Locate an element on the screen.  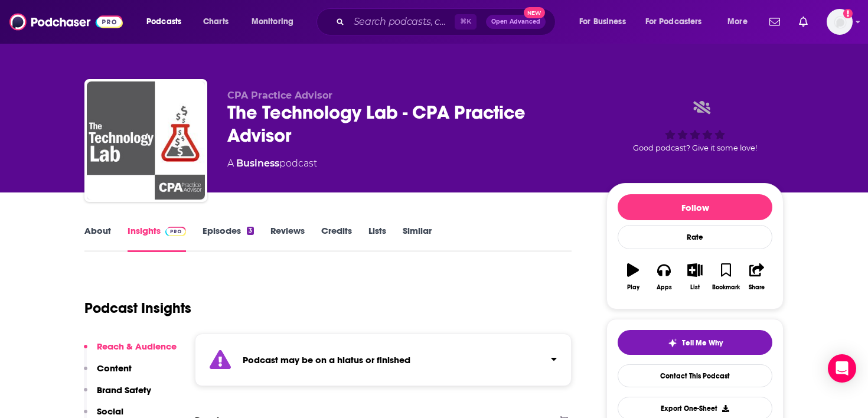
div: Open Intercom Messenger is located at coordinates (843, 368).